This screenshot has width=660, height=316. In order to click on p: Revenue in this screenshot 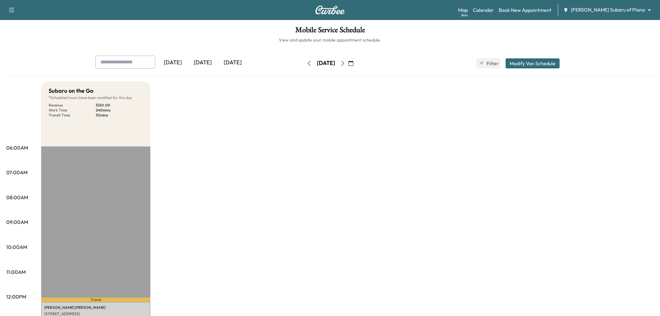, I will do `click(72, 105)`.